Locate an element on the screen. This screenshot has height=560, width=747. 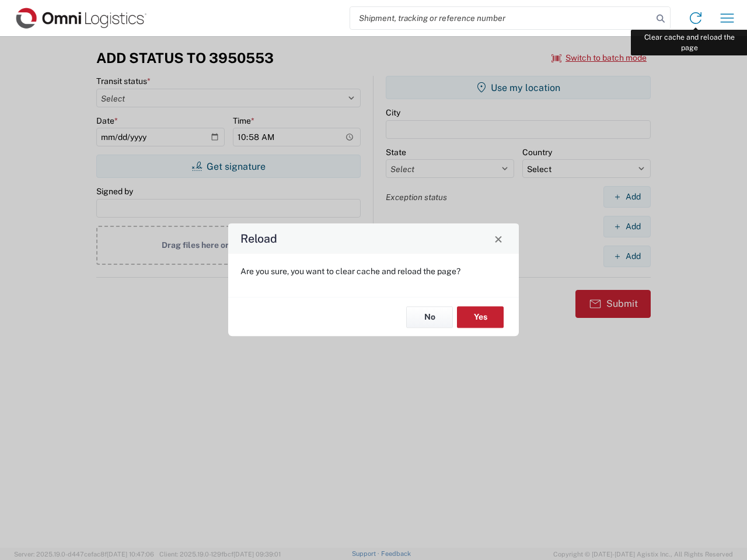
input: Shipment, tracking or reference number is located at coordinates (501, 18).